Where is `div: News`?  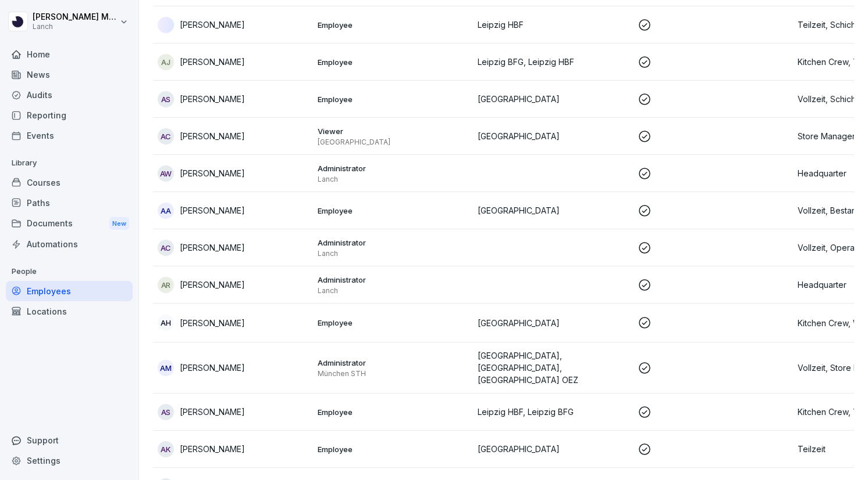 div: News is located at coordinates (69, 75).